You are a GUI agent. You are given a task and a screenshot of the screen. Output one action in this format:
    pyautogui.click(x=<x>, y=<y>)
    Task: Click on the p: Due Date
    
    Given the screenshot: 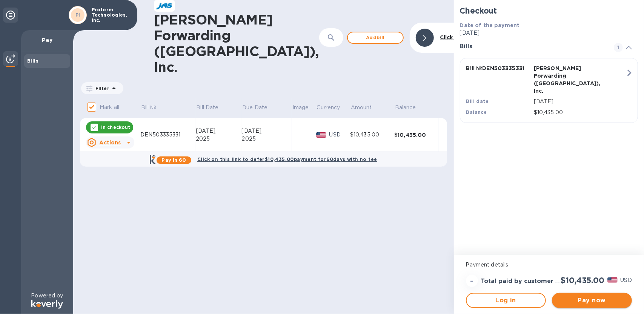 What is the action you would take?
    pyautogui.click(x=255, y=107)
    